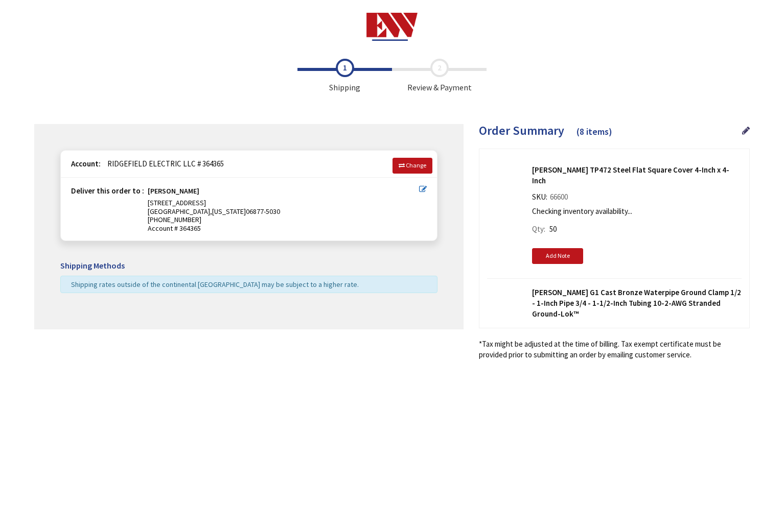 This screenshot has width=784, height=532. Describe the element at coordinates (263, 211) in the screenshot. I see `span: 06877-5030` at that location.